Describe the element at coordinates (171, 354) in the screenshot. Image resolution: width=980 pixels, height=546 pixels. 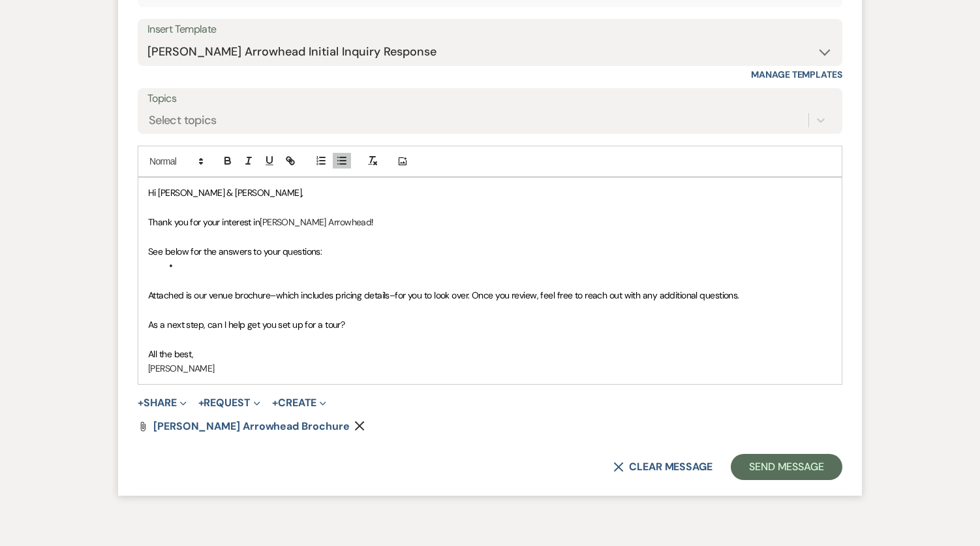
I see `span: All the best,` at that location.